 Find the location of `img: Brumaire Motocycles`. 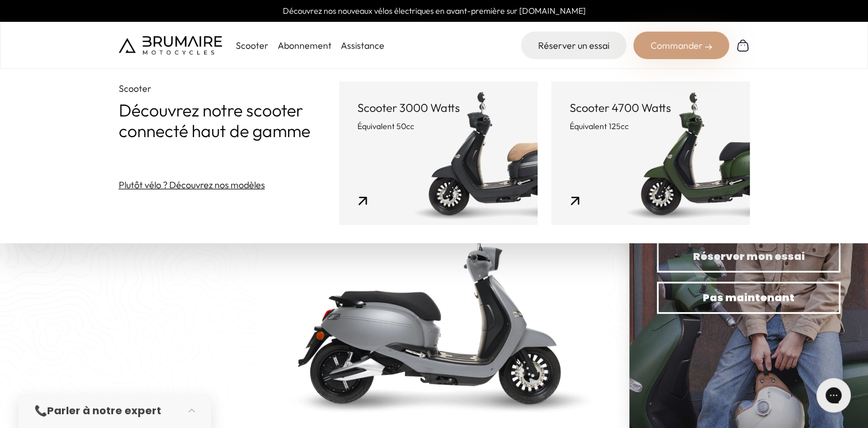

img: Brumaire Motocycles is located at coordinates (171, 46).